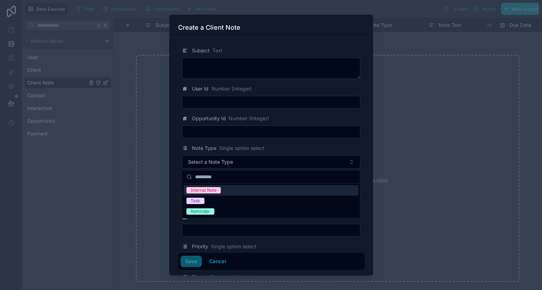 This screenshot has height=290, width=542. I want to click on span: Priority, so click(200, 247).